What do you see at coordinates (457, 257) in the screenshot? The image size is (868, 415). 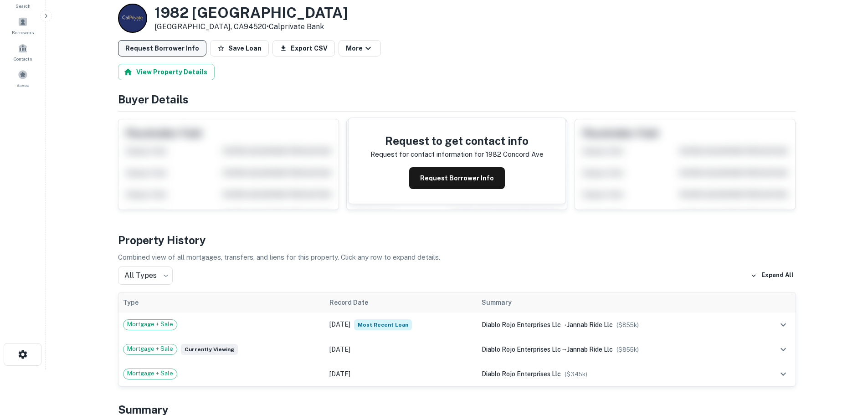 I see `p: Combined view of all mortgages, transfers, and liens for this property. Click any row to expand d...` at bounding box center [457, 257].